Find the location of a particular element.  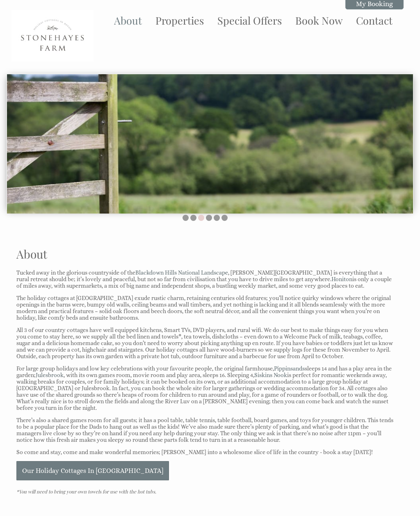

a: Julesbrook is located at coordinates (50, 375).